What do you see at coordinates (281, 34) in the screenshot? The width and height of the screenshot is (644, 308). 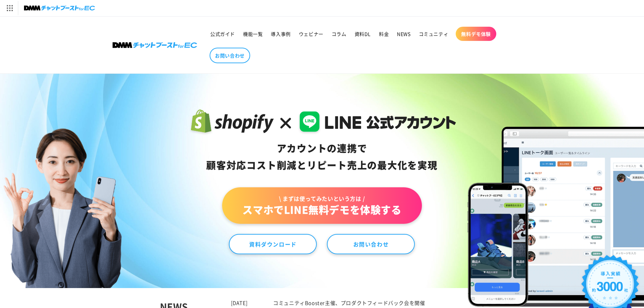 I see `a: 導入事例` at bounding box center [281, 34].